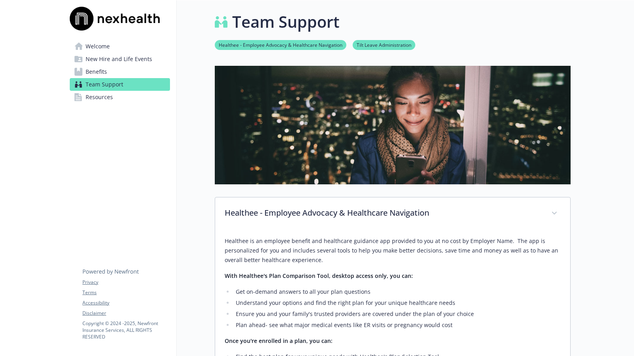  I want to click on a: Disclaimer, so click(126, 313).